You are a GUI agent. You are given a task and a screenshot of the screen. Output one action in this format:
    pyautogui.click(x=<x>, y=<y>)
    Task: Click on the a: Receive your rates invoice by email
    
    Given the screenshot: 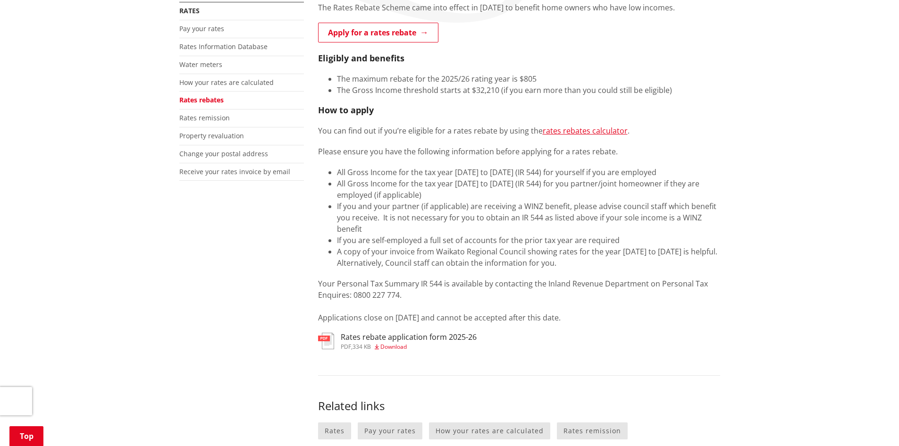 What is the action you would take?
    pyautogui.click(x=234, y=171)
    